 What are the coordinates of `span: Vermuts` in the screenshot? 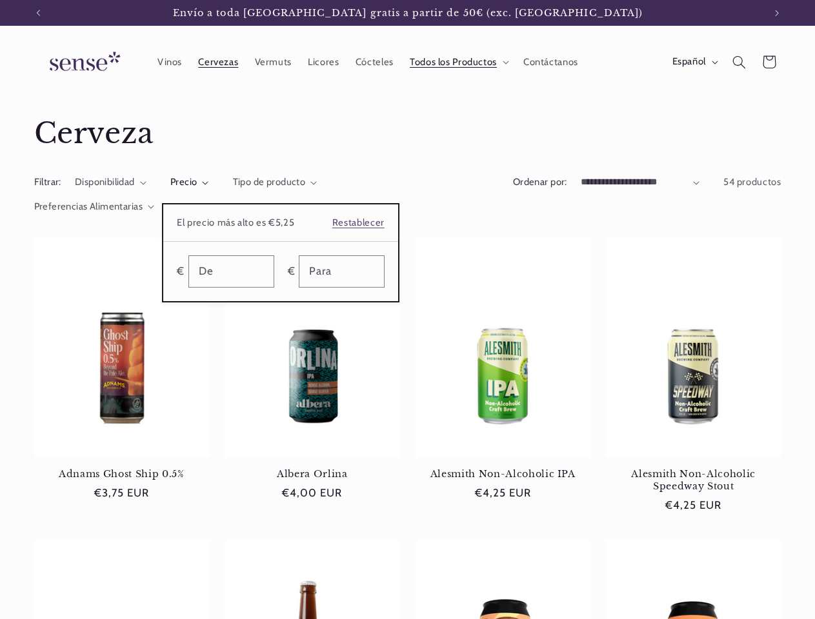 It's located at (273, 62).